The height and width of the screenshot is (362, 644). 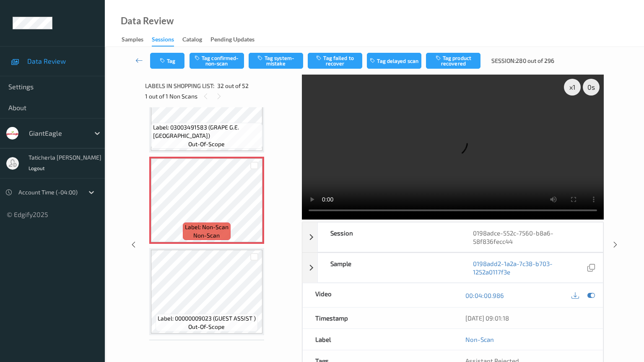 What do you see at coordinates (276, 61) in the screenshot?
I see `button: Tag system-mistake` at bounding box center [276, 61].